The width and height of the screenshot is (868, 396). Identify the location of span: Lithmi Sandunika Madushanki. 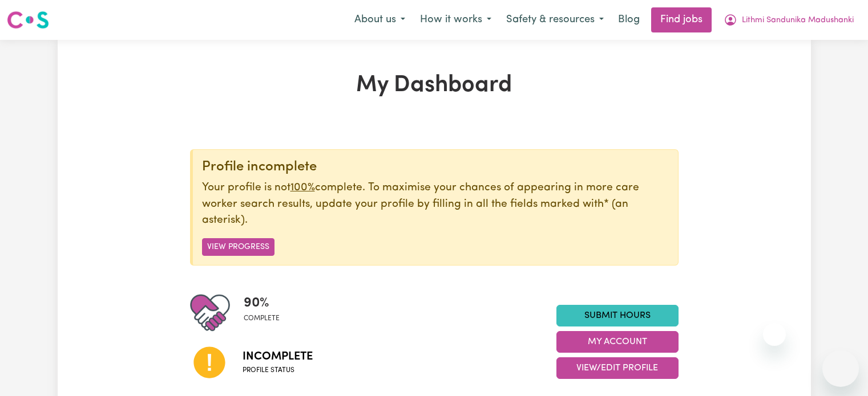
(797, 20).